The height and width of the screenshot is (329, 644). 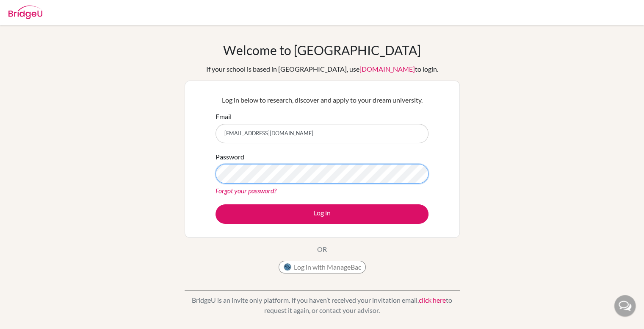 What do you see at coordinates (246, 190) in the screenshot?
I see `a: Forgot your password?` at bounding box center [246, 190].